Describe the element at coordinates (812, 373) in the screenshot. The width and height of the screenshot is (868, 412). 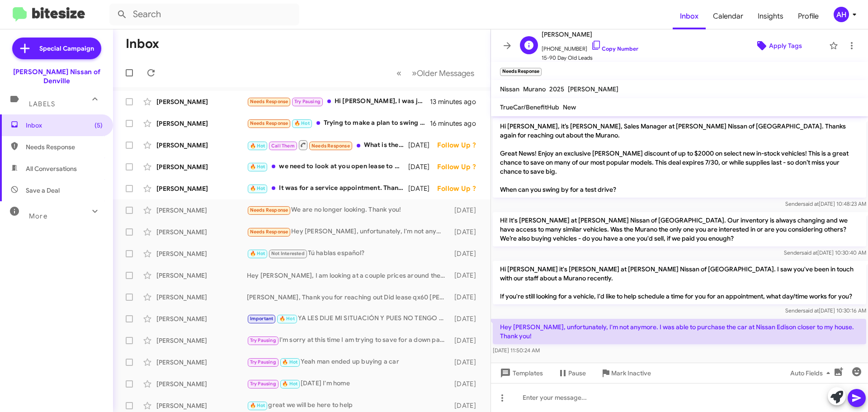
I see `span: Auto Fields` at that location.